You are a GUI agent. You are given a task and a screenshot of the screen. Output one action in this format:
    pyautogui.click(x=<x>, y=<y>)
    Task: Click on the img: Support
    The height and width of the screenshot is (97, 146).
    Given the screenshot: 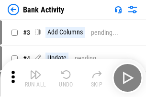 What is the action you would take?
    pyautogui.click(x=118, y=10)
    